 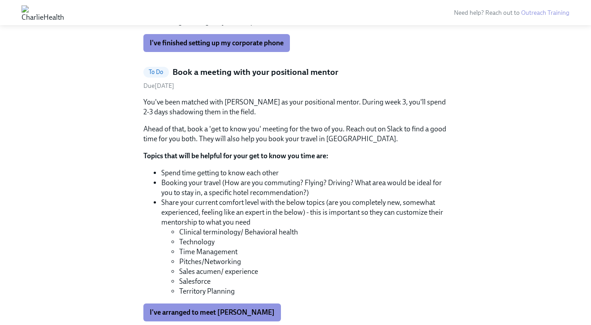 What do you see at coordinates (305, 188) in the screenshot?
I see `li: Booking your travel (How are you commuting? Flying? Driving? What area would be ideal for you to ...` at bounding box center [305, 188].